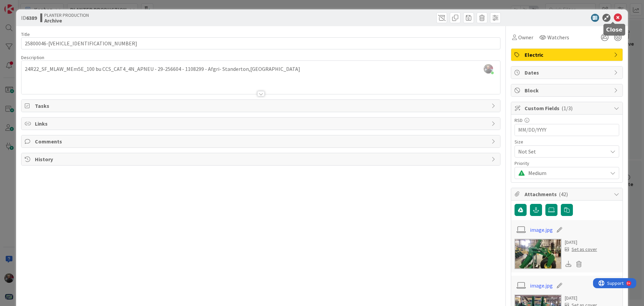 This screenshot has height=306, width=644. Describe the element at coordinates (614, 30) in the screenshot. I see `h5: Close` at that location.